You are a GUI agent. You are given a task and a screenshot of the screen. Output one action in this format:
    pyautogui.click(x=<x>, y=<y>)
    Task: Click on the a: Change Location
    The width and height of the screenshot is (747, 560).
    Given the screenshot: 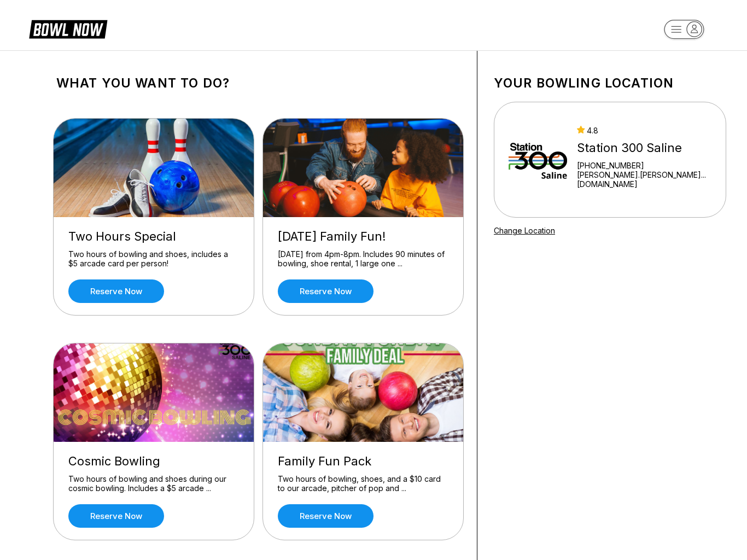 What is the action you would take?
    pyautogui.click(x=524, y=230)
    